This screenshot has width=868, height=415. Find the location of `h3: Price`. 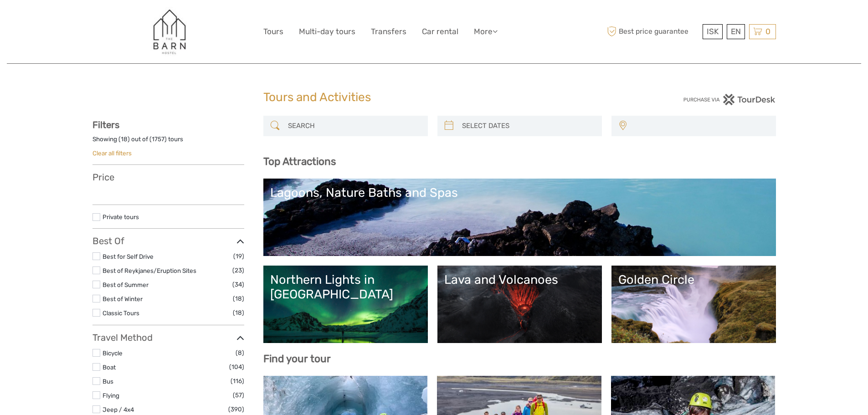

h3: Price is located at coordinates (168, 177).